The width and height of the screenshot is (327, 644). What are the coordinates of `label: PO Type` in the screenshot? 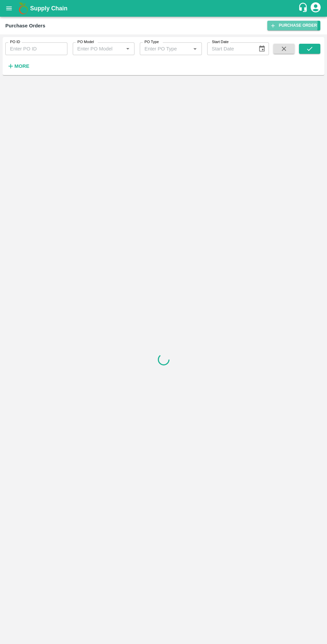 It's located at (151, 42).